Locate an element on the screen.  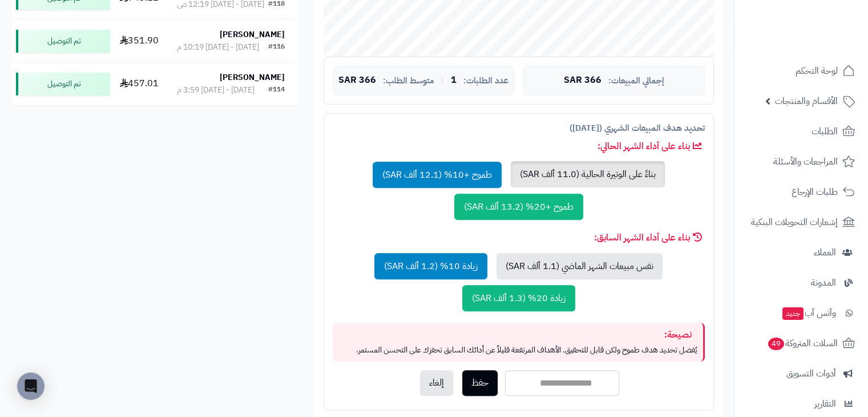
td: 457.01 is located at coordinates (139, 84).